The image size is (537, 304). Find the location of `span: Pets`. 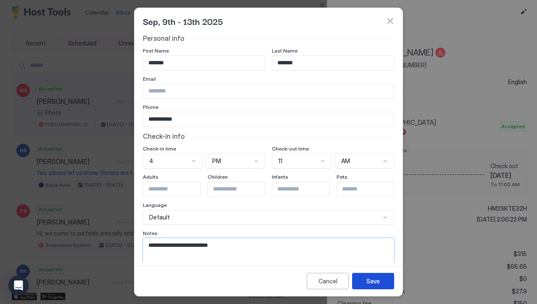

span: Pets is located at coordinates (342, 176).